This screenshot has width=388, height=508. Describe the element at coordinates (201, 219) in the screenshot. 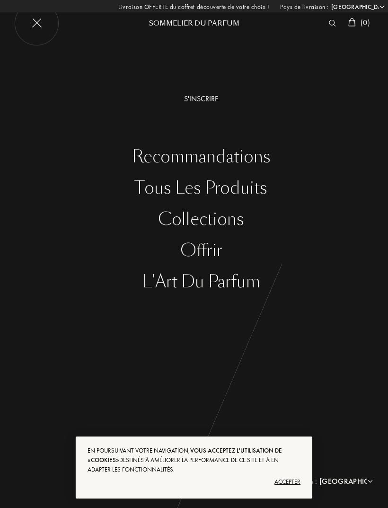

I see `div: Collections` at that location.